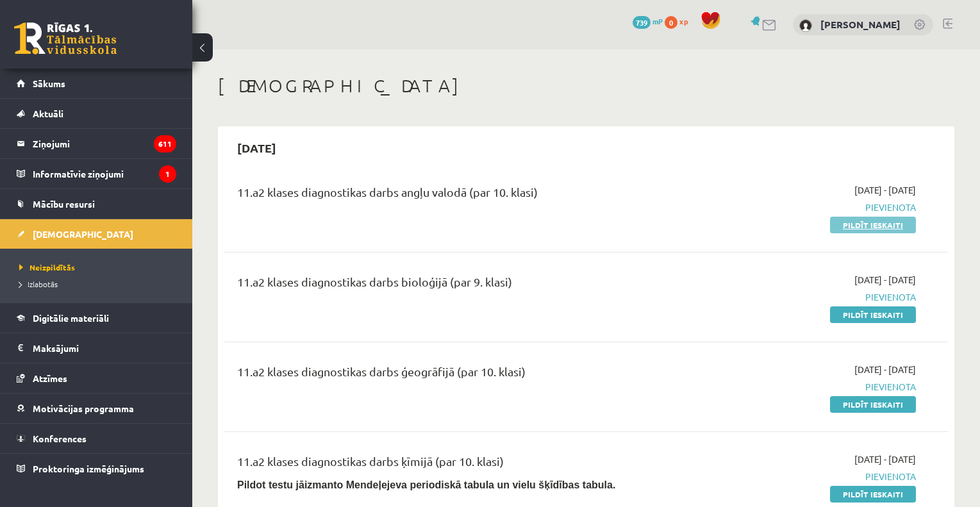 Image resolution: width=980 pixels, height=507 pixels. Describe the element at coordinates (642, 22) in the screenshot. I see `span: 739` at that location.